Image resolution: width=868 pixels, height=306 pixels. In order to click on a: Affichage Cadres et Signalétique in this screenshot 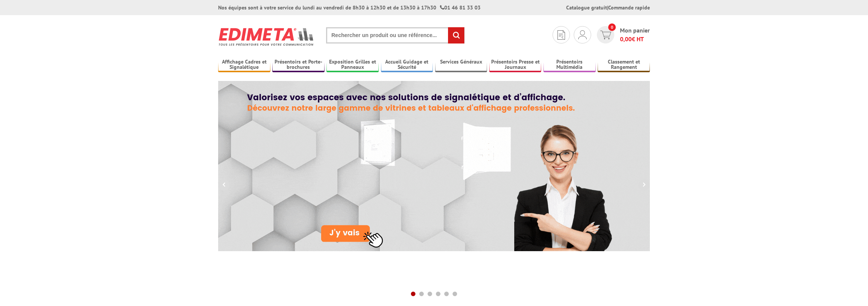, I will do `click(245, 65)`.